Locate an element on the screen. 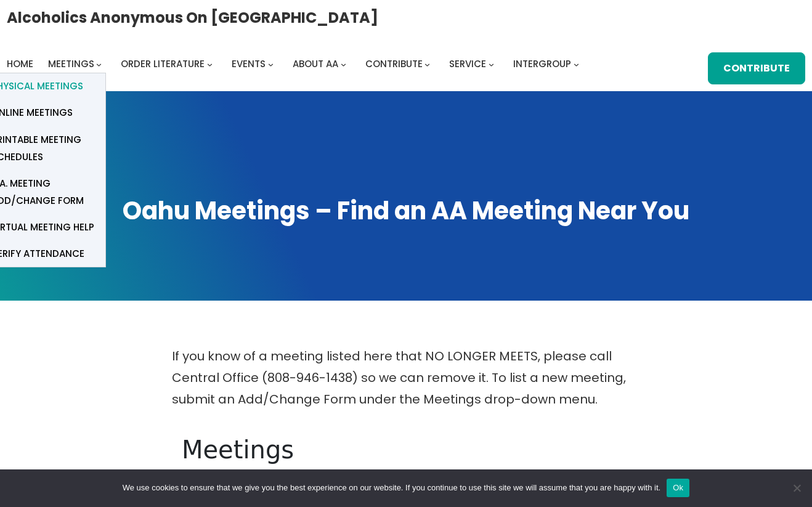 The height and width of the screenshot is (507, 812). button: About AA submenu is located at coordinates (343, 64).